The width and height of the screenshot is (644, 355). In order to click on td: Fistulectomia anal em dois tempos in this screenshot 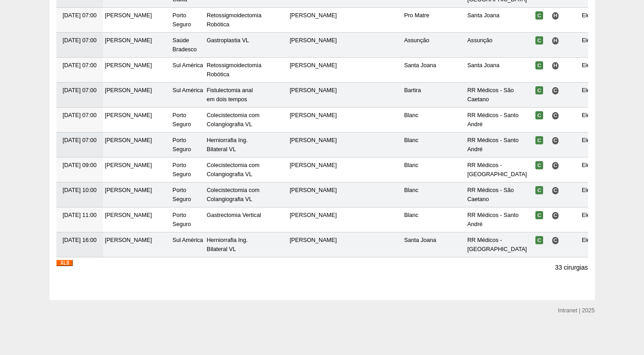, I will do `click(234, 95)`.